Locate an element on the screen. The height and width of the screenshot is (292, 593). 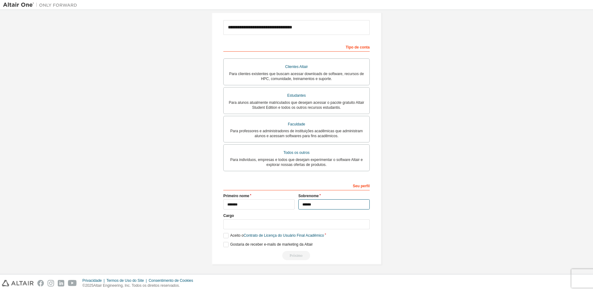
img: instagram.svg is located at coordinates (51, 283).